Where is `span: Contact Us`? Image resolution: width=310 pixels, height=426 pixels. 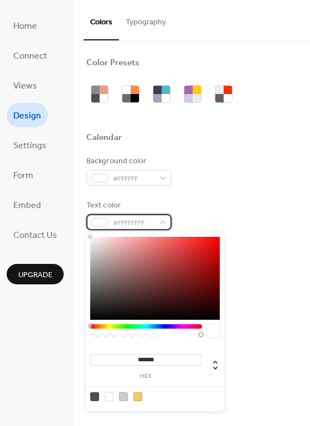
span: Contact Us is located at coordinates (35, 236).